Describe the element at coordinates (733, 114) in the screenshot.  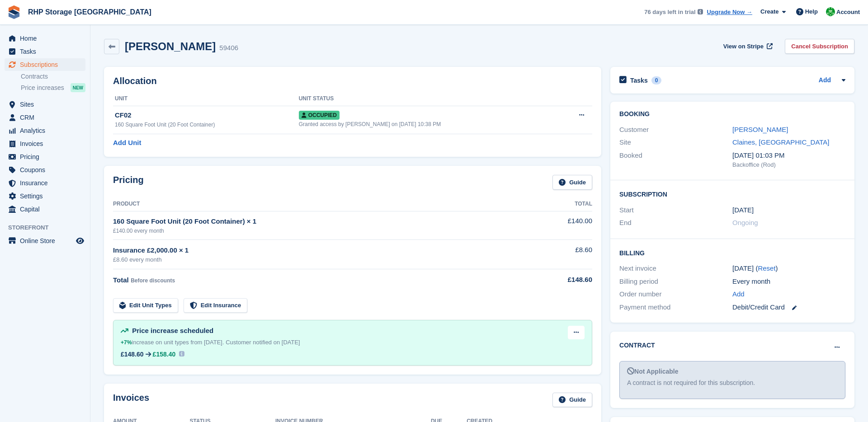
I see `h2: Booking` at that location.